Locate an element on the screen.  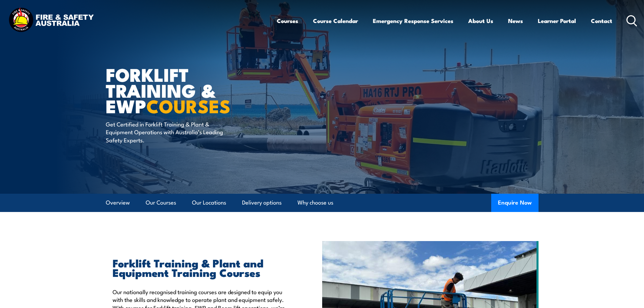
a: Course Calendar is located at coordinates (335, 20).